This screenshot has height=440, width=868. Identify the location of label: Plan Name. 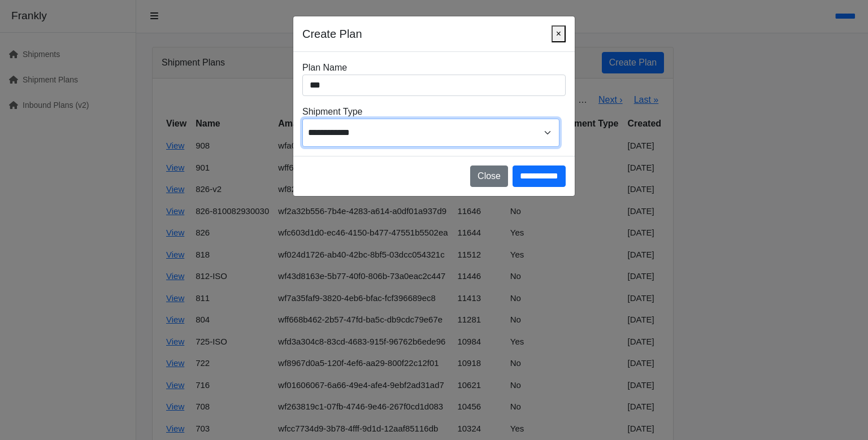
(324, 68).